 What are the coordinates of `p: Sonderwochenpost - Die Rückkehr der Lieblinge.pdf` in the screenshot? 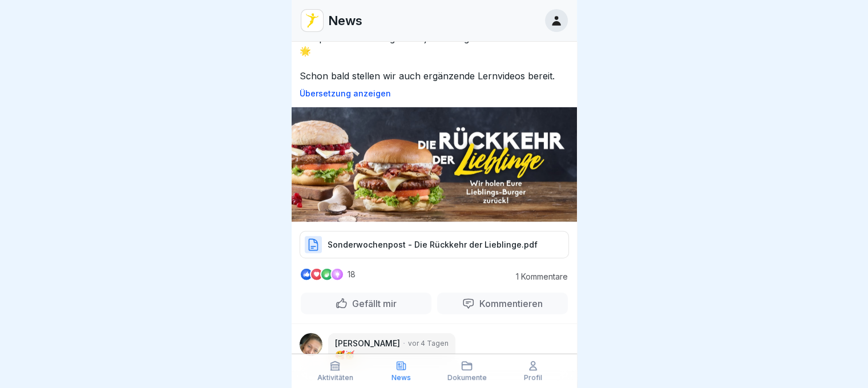 It's located at (433, 245).